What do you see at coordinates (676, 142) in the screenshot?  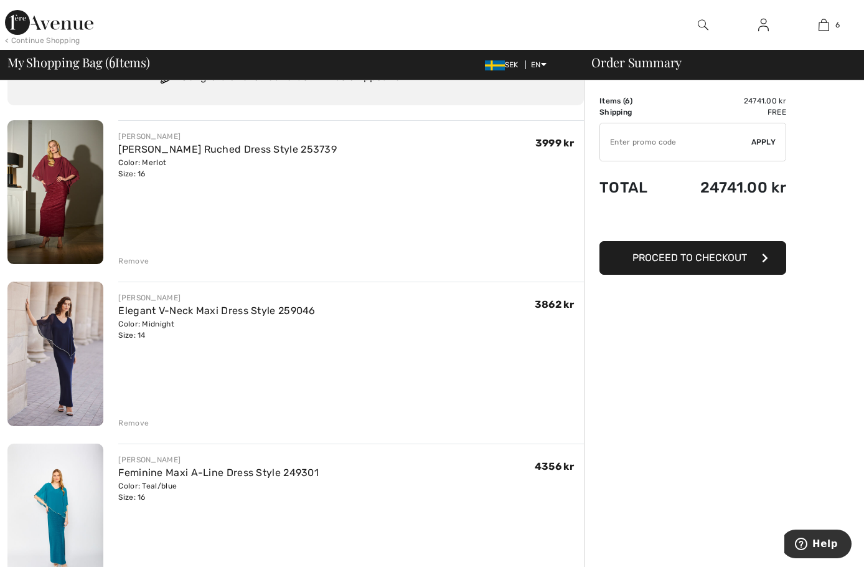 I see `input: Promo code` at bounding box center [676, 142].